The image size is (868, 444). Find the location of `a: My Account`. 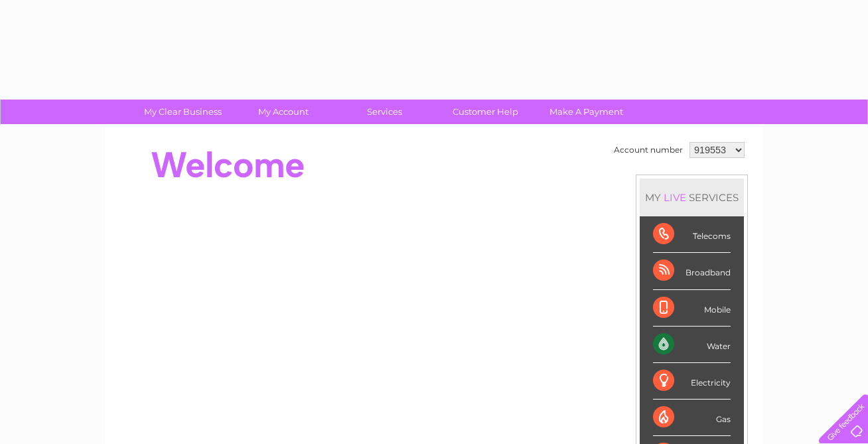

a: My Account is located at coordinates (283, 112).